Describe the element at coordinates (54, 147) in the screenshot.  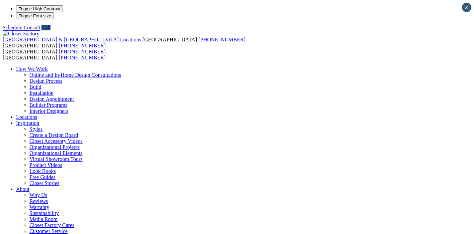
I see `a: Organizational Projects` at that location.